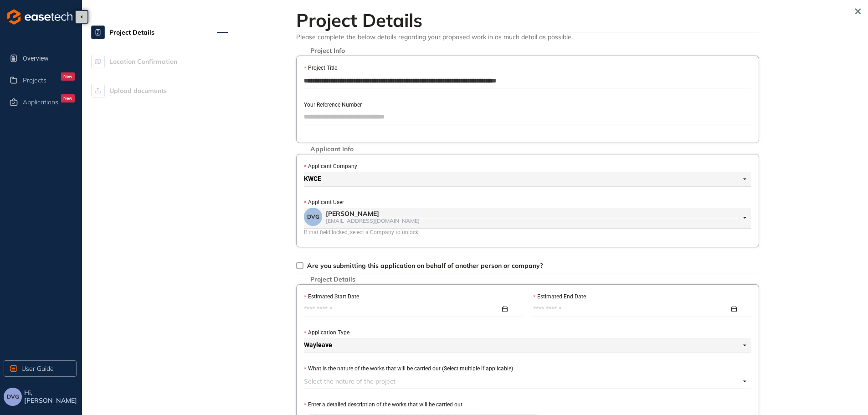 Image resolution: width=868 pixels, height=415 pixels. Describe the element at coordinates (143, 62) in the screenshot. I see `span: Location Confirmation` at that location.